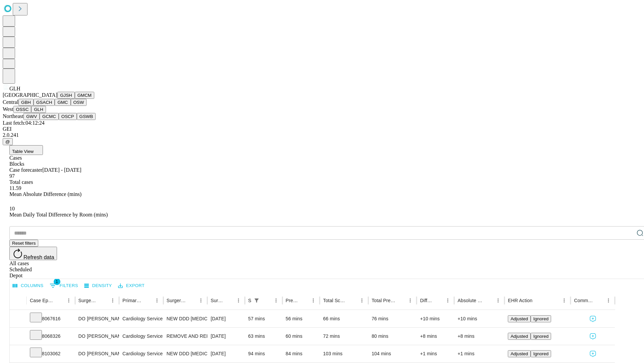 The image size is (644, 363). What do you see at coordinates (12, 176) in the screenshot?
I see `span: 97` at bounding box center [12, 176].